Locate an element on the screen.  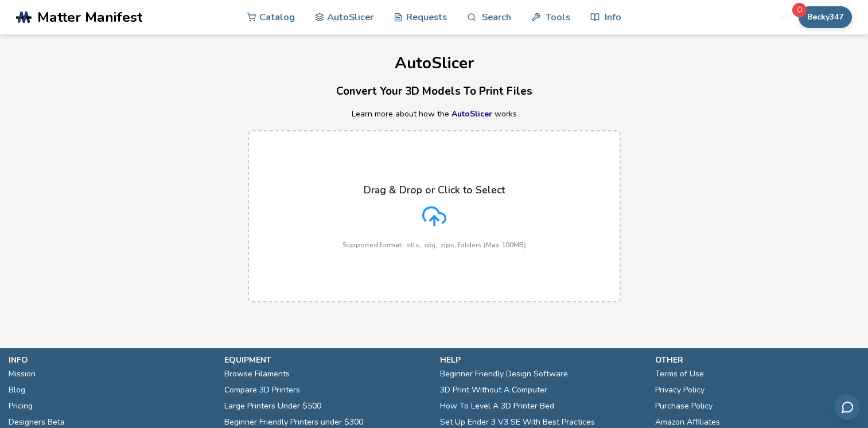
a: Compare 3D Printers is located at coordinates (262, 391).